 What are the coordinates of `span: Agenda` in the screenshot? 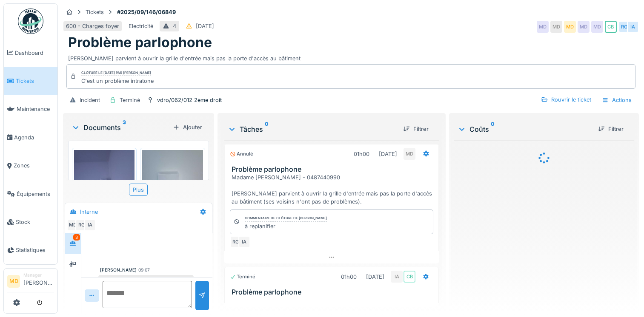 It's located at (34, 137).